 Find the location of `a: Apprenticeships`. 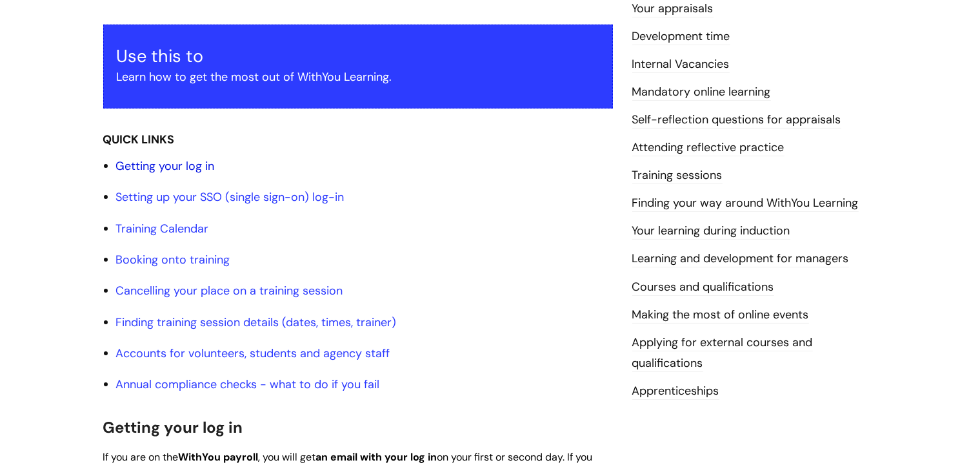

a: Apprenticeships is located at coordinates (676, 391).